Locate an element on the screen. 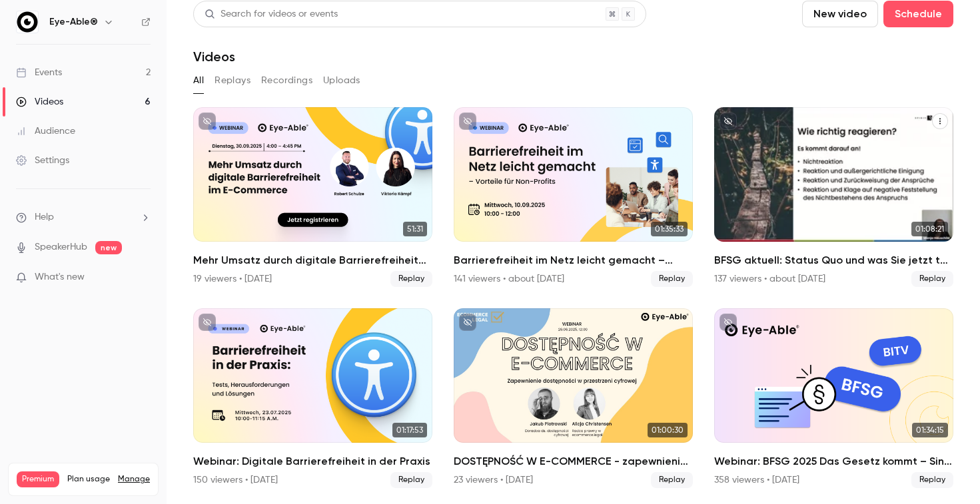 The height and width of the screenshot is (504, 980). h2: Webinar: Digitale Barrierefreiheit in der Praxis is located at coordinates (312, 462).